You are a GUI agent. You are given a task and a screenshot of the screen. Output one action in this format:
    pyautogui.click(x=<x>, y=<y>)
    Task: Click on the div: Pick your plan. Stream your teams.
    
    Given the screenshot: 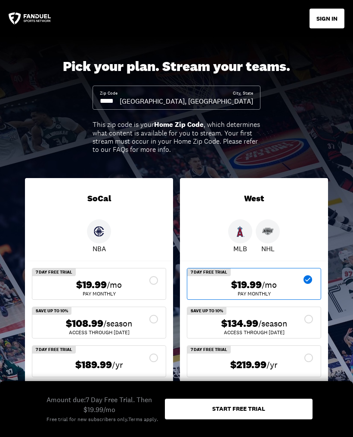 What is the action you would take?
    pyautogui.click(x=176, y=67)
    